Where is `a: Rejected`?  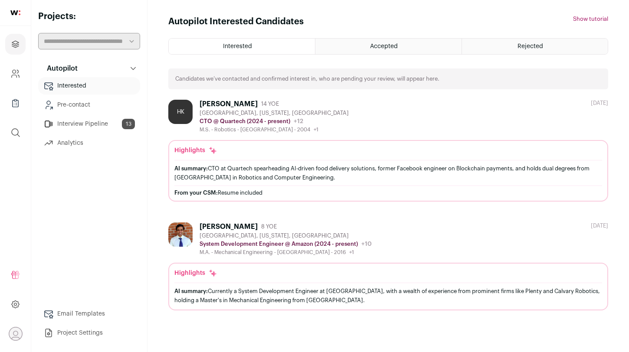 a: Rejected is located at coordinates (535, 46).